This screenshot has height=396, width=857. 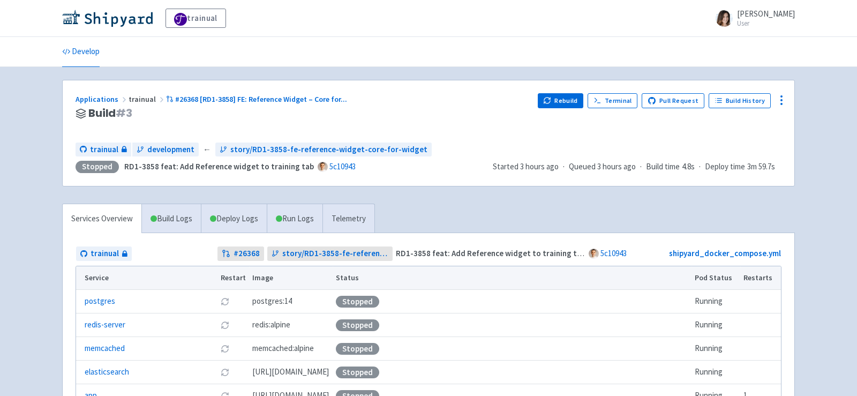 What do you see at coordinates (761, 167) in the screenshot?
I see `span: 3m 59.7s` at bounding box center [761, 167].